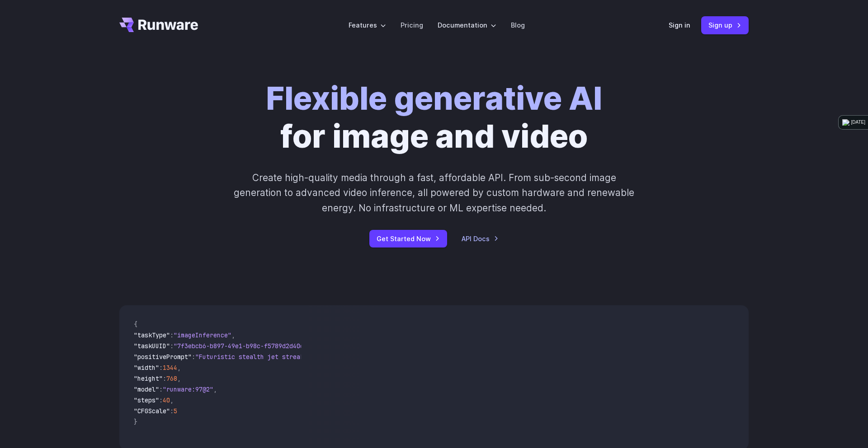 The height and width of the screenshot is (448, 868). I want to click on a: Sign in, so click(679, 25).